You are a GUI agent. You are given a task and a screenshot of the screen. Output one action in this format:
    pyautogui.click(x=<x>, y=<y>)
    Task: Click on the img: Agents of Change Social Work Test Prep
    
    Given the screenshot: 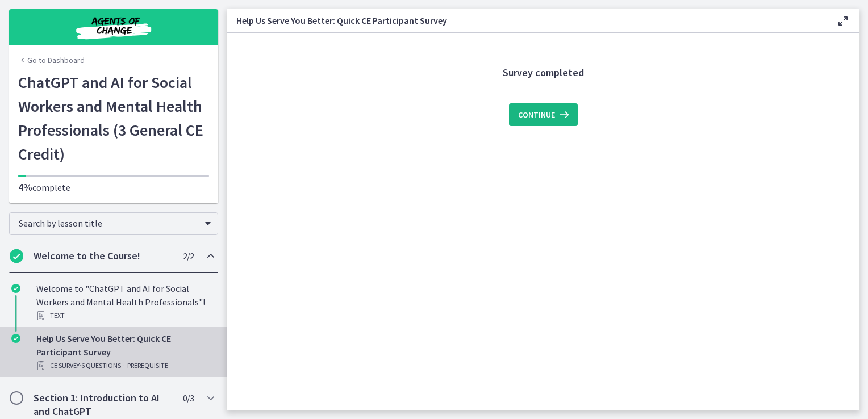 What is the action you would take?
    pyautogui.click(x=114, y=27)
    